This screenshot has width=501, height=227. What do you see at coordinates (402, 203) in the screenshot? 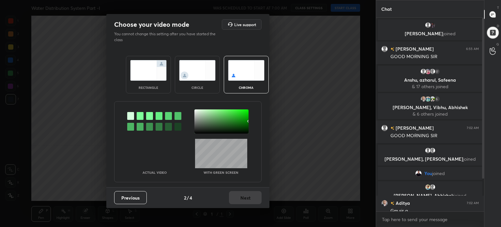
I see `h6: Aditya` at bounding box center [402, 203].